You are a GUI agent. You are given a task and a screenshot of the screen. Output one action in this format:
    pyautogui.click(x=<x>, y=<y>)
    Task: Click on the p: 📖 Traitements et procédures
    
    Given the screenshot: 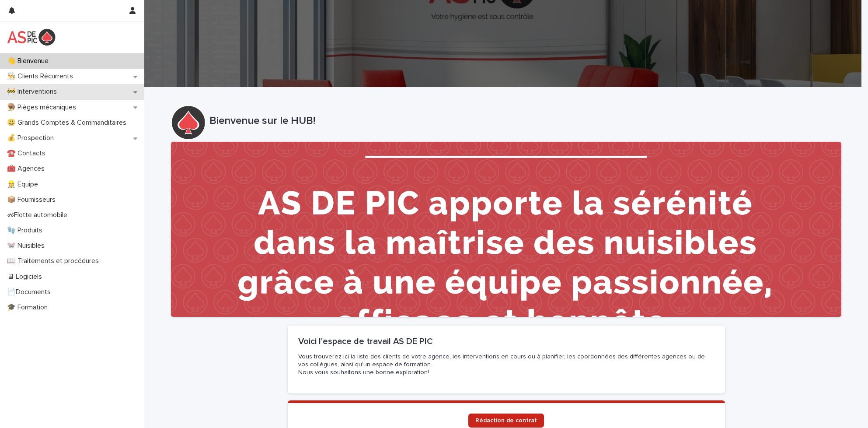 What is the action you would take?
    pyautogui.click(x=55, y=261)
    